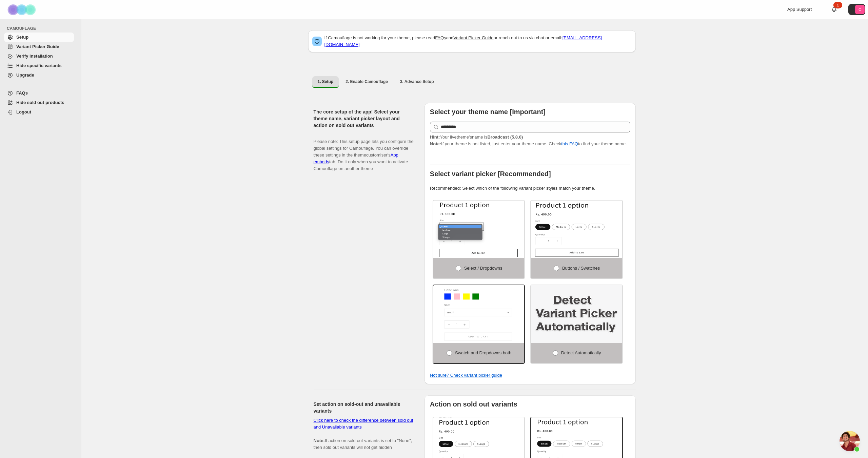  Describe the element at coordinates (39, 65) in the screenshot. I see `span: Hide specific variants` at that location.